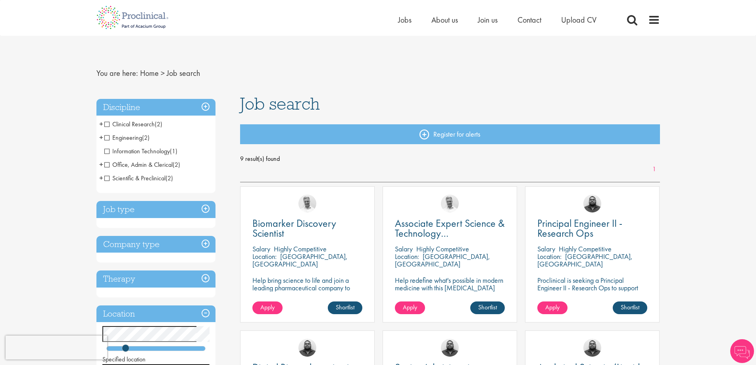 This screenshot has width=756, height=365. Describe the element at coordinates (174, 151) in the screenshot. I see `span: (1)` at that location.